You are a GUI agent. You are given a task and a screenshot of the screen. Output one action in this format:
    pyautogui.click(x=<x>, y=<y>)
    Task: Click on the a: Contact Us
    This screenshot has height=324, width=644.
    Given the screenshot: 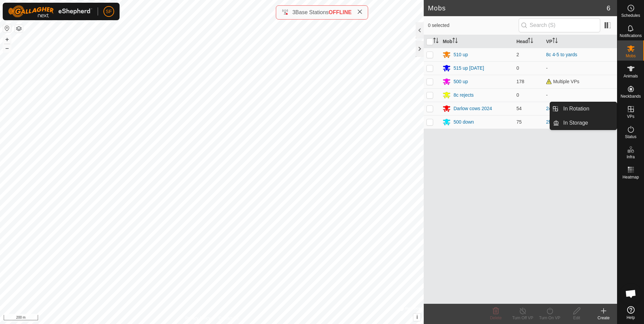 What is the action you would take?
    pyautogui.click(x=228, y=319)
    